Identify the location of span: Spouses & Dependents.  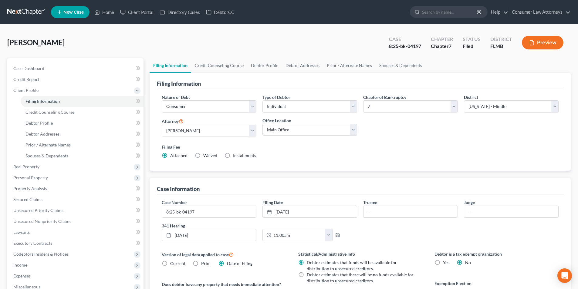
(47, 156).